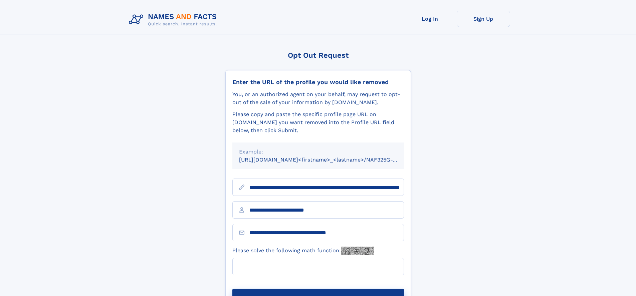 Image resolution: width=636 pixels, height=296 pixels. I want to click on div: Enter the URL of the profile you would like removed, so click(318, 82).